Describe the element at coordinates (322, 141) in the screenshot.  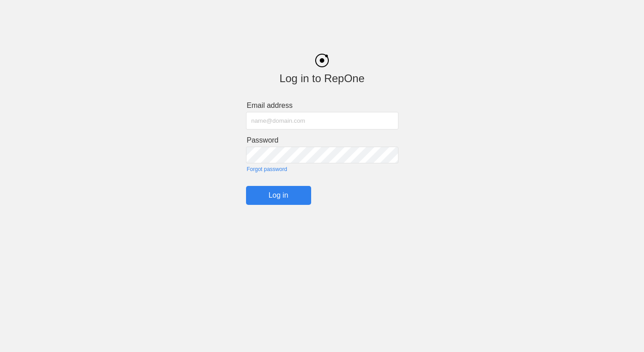
I see `label: Password` at that location.